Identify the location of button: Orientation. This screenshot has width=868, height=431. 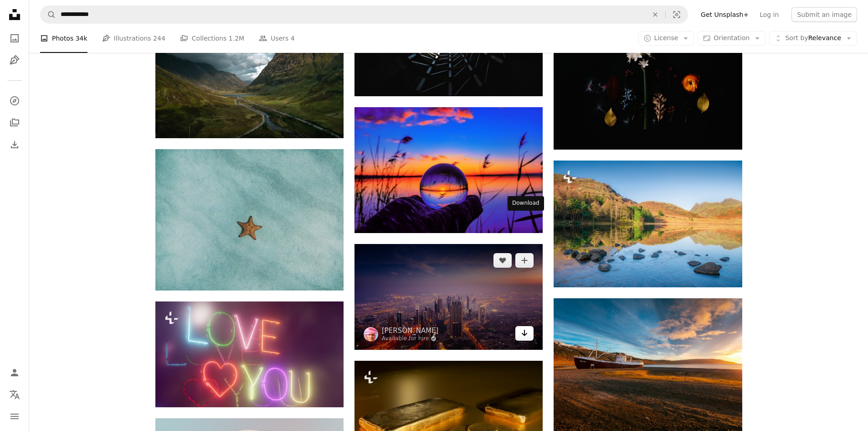
(732, 38).